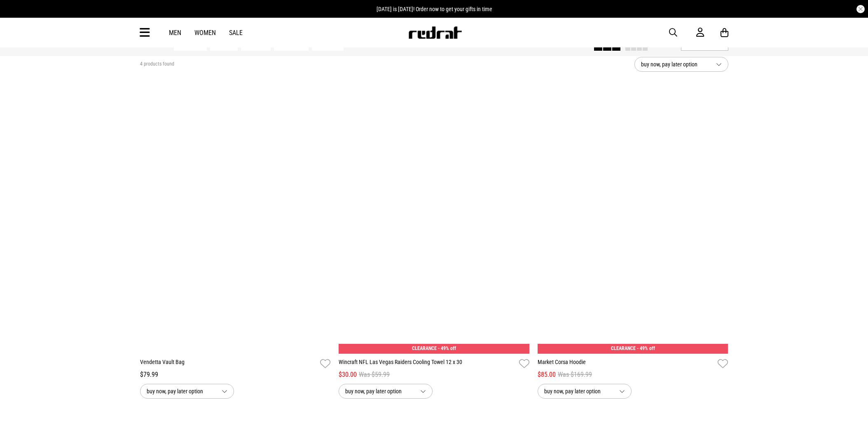 The height and width of the screenshot is (437, 868). Describe the element at coordinates (374, 375) in the screenshot. I see `span: Was $59.99` at that location.